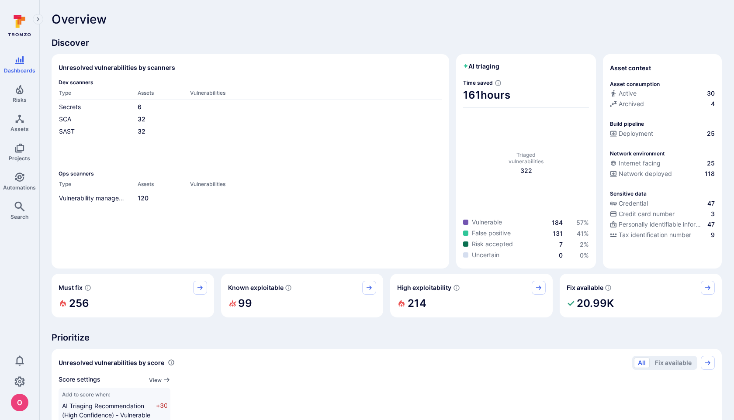  What do you see at coordinates (645, 174) in the screenshot?
I see `span: Network deployed` at bounding box center [645, 174].